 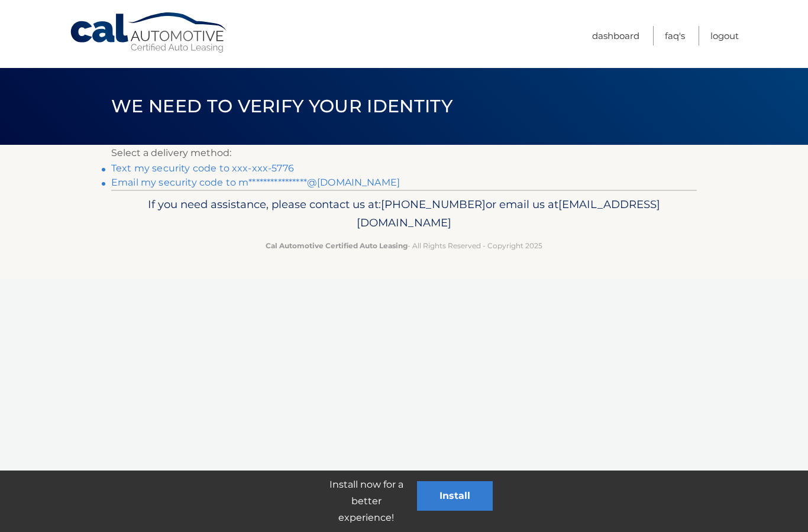 What do you see at coordinates (725, 35) in the screenshot?
I see `a: Logout` at bounding box center [725, 35].